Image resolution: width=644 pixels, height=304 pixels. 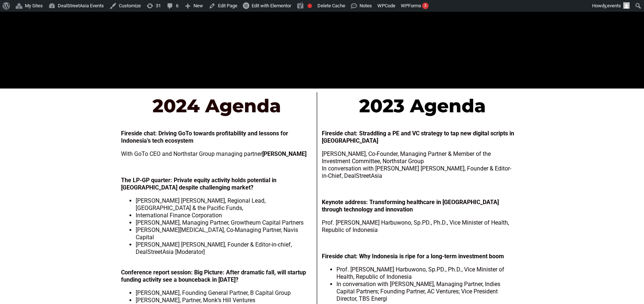 I want to click on b: Conference report session: Big Picture: After dramatic fall, will startup funding activity see a ..., so click(x=214, y=276).